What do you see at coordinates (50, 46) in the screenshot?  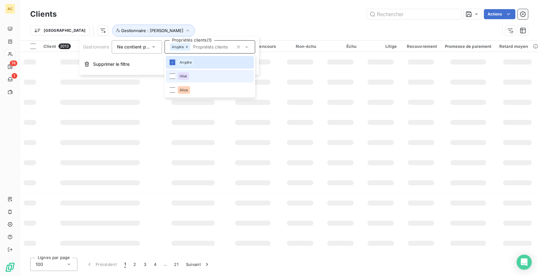 I see `span: Client` at bounding box center [50, 46].